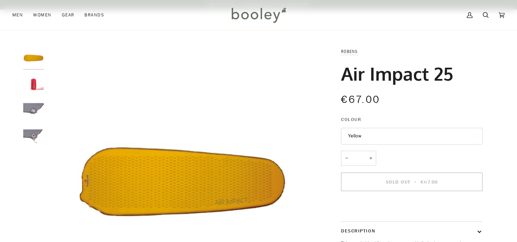 The height and width of the screenshot is (242, 517). I want to click on img: Booley, so click(259, 15).